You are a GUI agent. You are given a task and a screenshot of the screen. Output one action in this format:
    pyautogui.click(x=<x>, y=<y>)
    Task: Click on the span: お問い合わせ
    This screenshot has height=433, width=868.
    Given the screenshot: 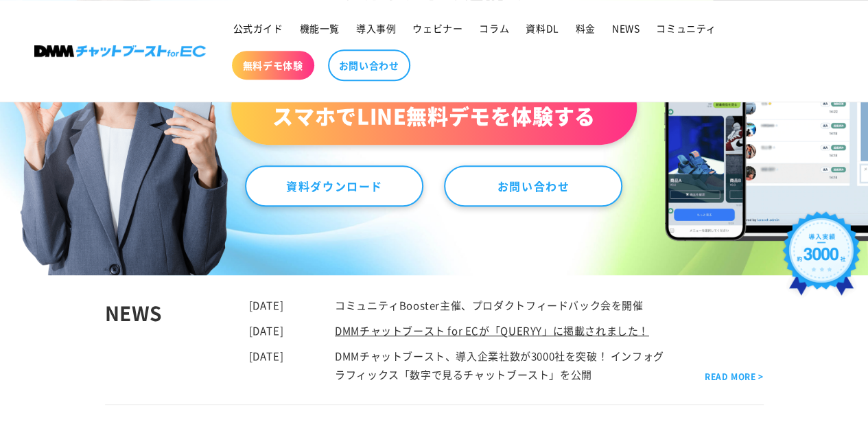 What is the action you would take?
    pyautogui.click(x=369, y=65)
    